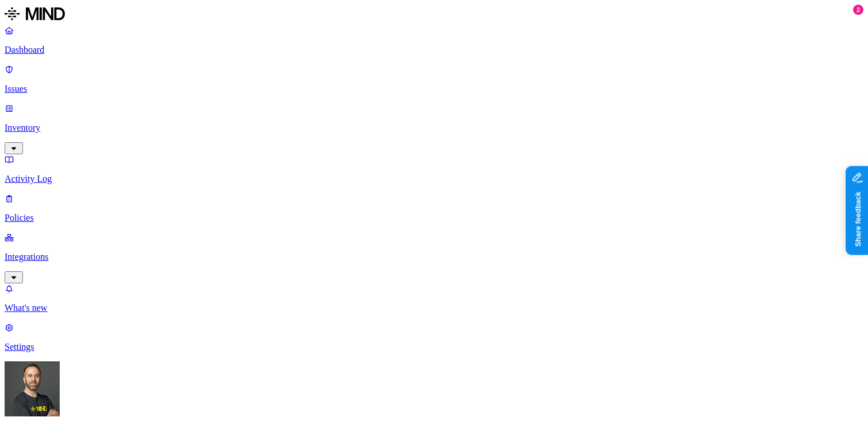 Image resolution: width=868 pixels, height=421 pixels. I want to click on img: MIND, so click(34, 14).